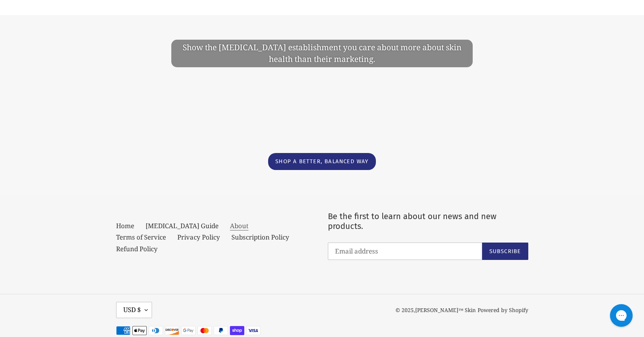 This screenshot has width=644, height=337. Describe the element at coordinates (505, 251) in the screenshot. I see `span: Subscribe` at that location.